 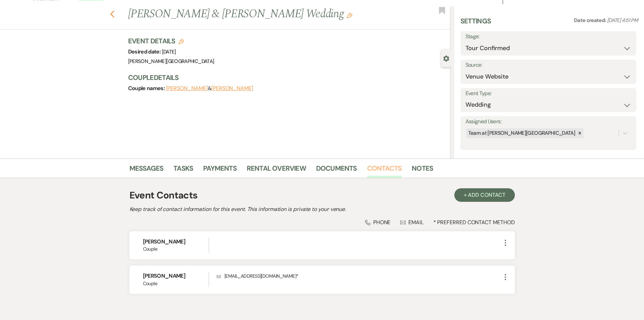 What do you see at coordinates (590, 20) in the screenshot?
I see `span: Date created:` at bounding box center [590, 20].